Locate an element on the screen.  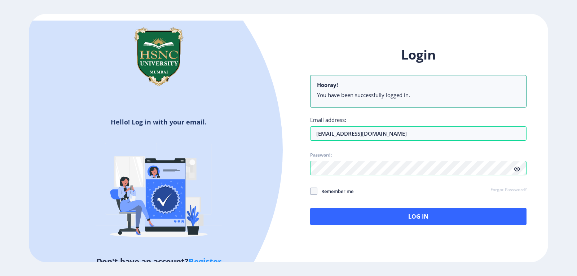
h1: Login is located at coordinates (419, 55).